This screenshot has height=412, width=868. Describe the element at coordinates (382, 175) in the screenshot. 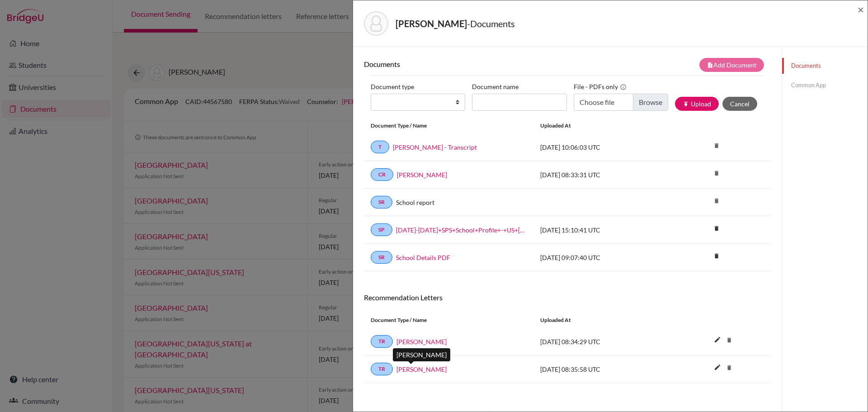

I see `a: CR` at that location.